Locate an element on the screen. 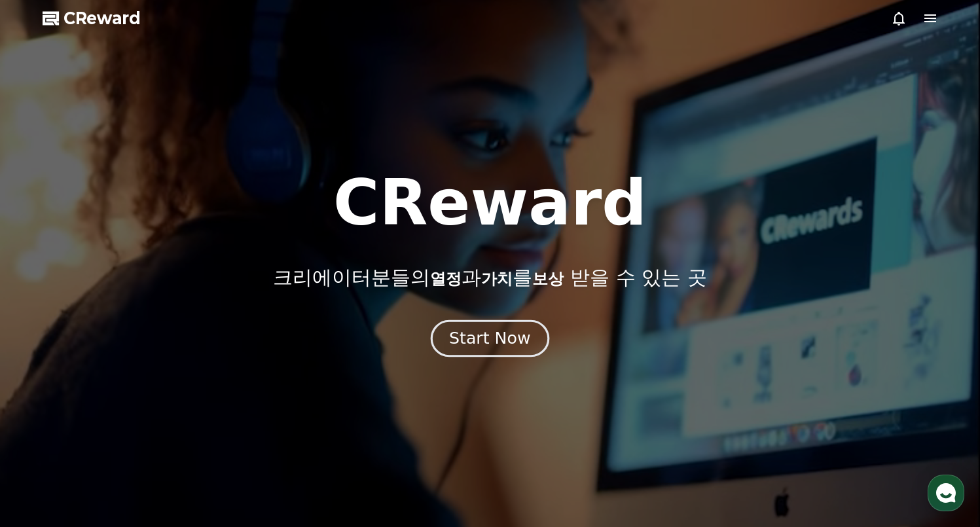  a: 설정 is located at coordinates (210, 431).